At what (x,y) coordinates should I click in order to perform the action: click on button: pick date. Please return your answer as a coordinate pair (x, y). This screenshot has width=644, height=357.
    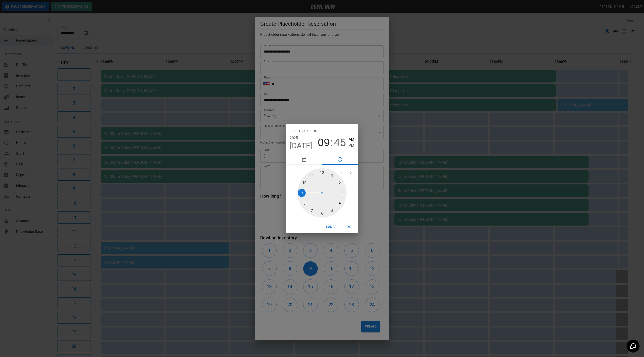
    Looking at the image, I should click on (304, 160).